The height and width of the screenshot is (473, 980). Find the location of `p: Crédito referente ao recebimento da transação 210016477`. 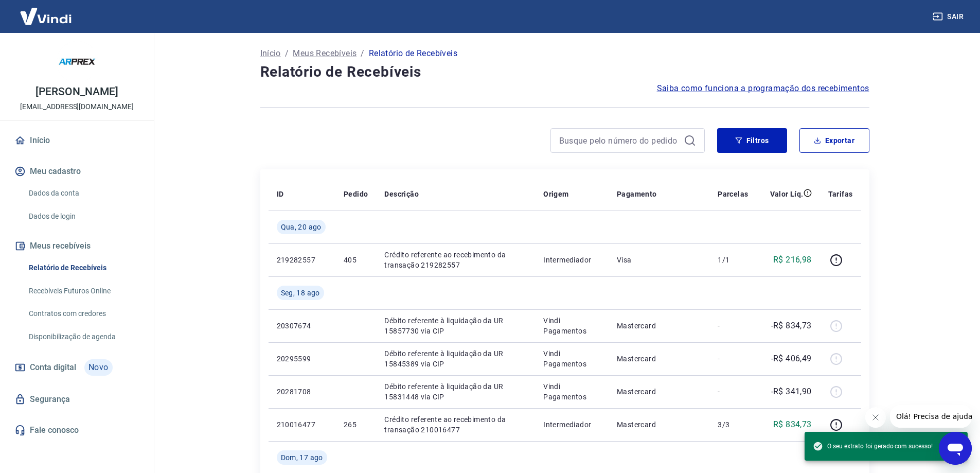

p: Crédito referente ao recebimento da transação 210016477 is located at coordinates (455, 425).